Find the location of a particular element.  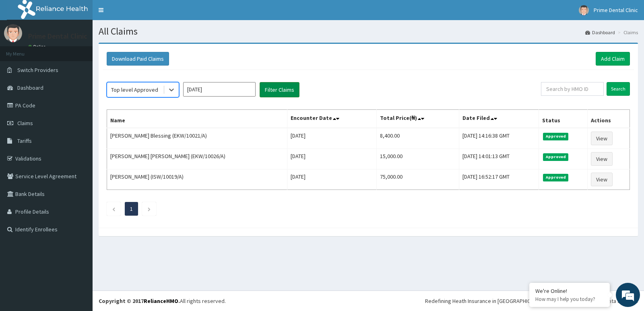

img: d_794563401_company_1708531726252_794563401 is located at coordinates (23, 50).